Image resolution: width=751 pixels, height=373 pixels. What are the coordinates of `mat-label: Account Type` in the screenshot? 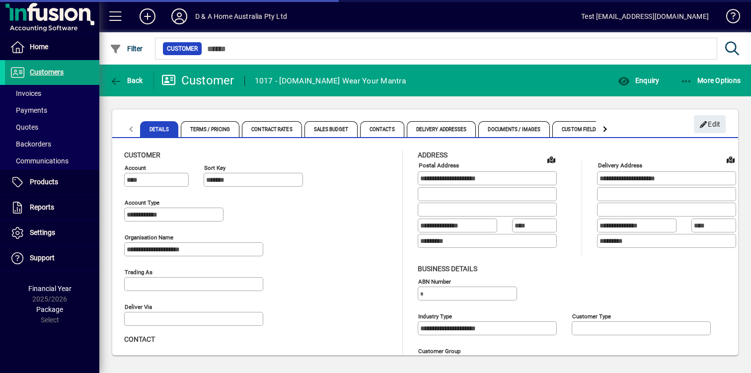 It's located at (142, 203).